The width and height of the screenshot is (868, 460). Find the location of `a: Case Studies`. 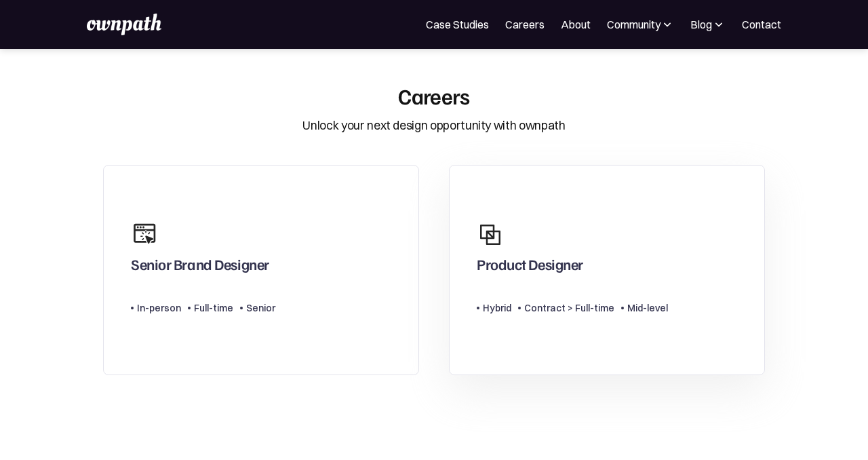

a: Case Studies is located at coordinates (458, 25).